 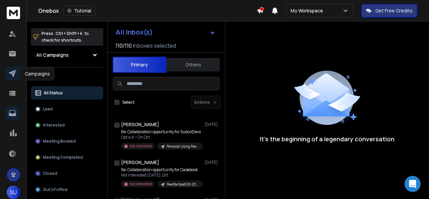 I want to click on button: Meeting Completed, so click(x=67, y=157).